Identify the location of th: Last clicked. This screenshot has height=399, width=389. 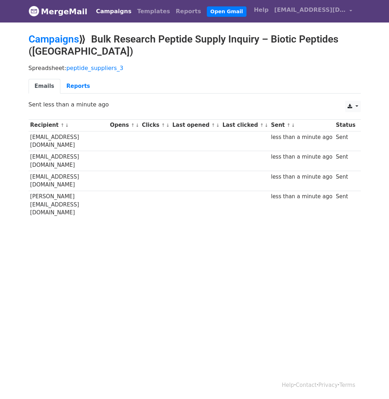
(245, 125).